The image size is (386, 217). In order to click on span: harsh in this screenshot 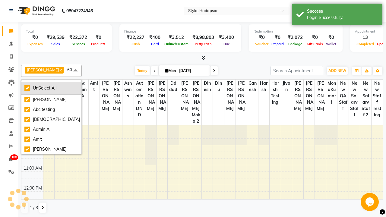, I will do `click(264, 87)`.